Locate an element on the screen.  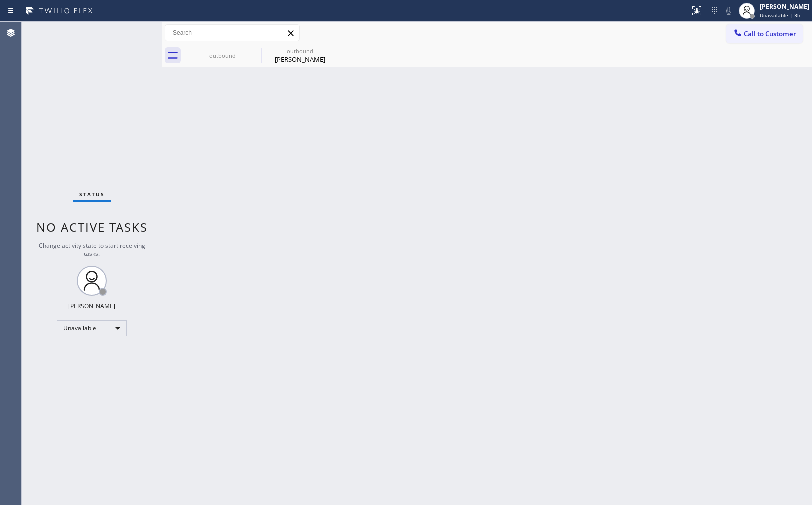
button: Mute is located at coordinates (728, 11).